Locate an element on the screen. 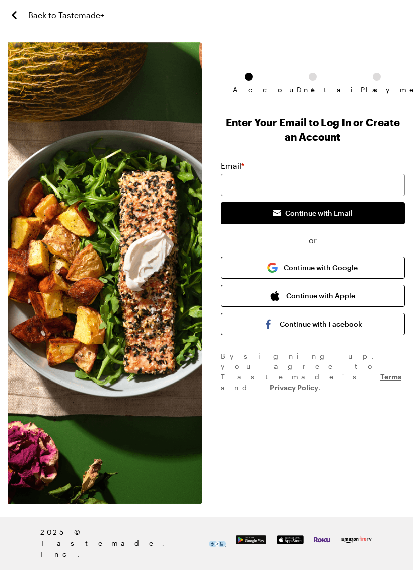  img: Amazon Fire TV is located at coordinates (357, 539).